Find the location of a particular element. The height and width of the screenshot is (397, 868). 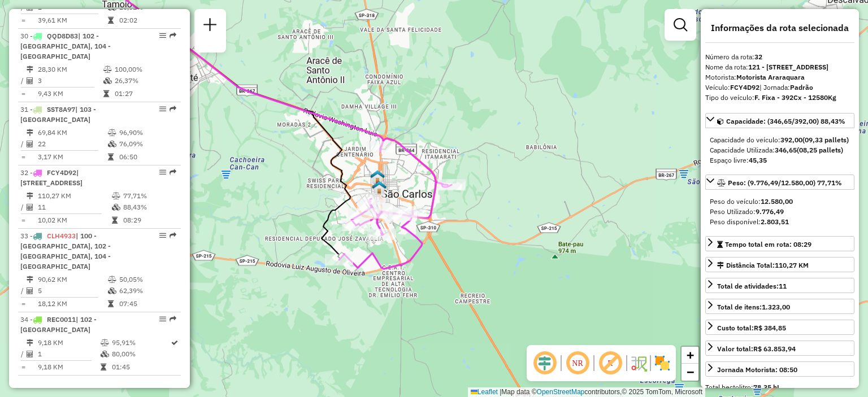

td: 90,62 KM is located at coordinates (73, 279).